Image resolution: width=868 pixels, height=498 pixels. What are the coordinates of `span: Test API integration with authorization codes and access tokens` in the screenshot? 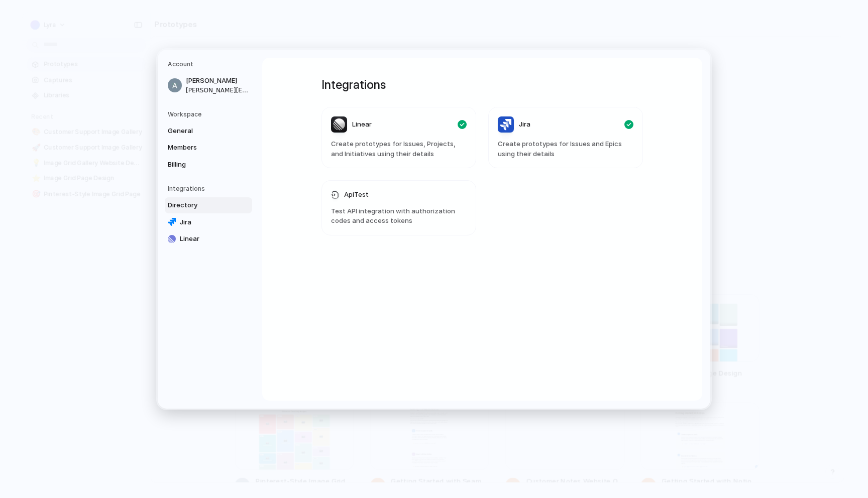 It's located at (399, 216).